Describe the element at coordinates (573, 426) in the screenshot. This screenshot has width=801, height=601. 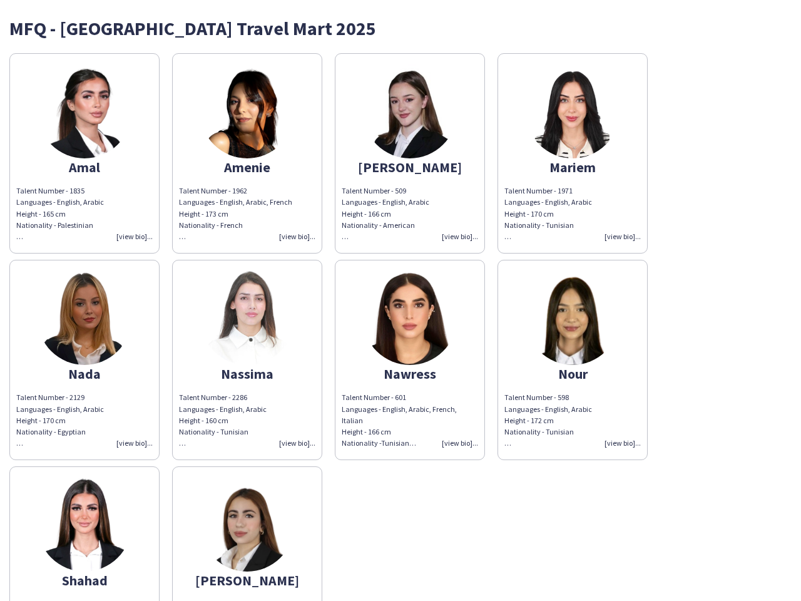
I see `div: Languages - English, Arabic` at that location.